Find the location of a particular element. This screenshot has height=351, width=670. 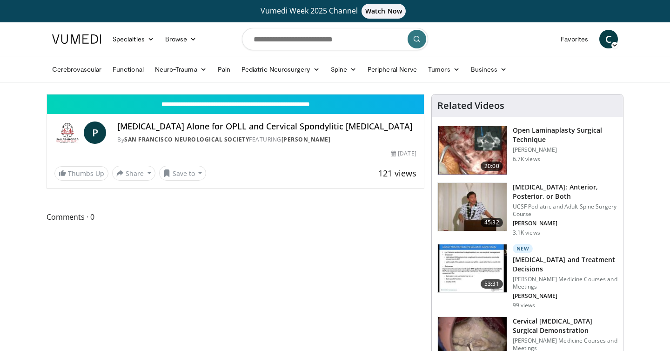

span: Comments 0 is located at coordinates (235, 217).